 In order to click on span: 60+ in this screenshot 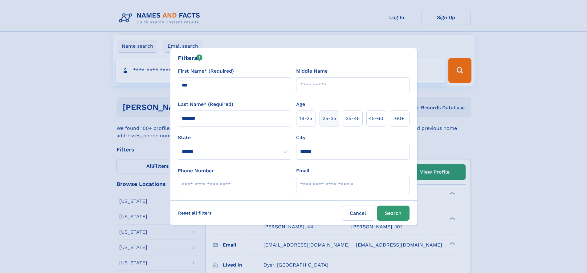, I will do `click(399, 119)`.